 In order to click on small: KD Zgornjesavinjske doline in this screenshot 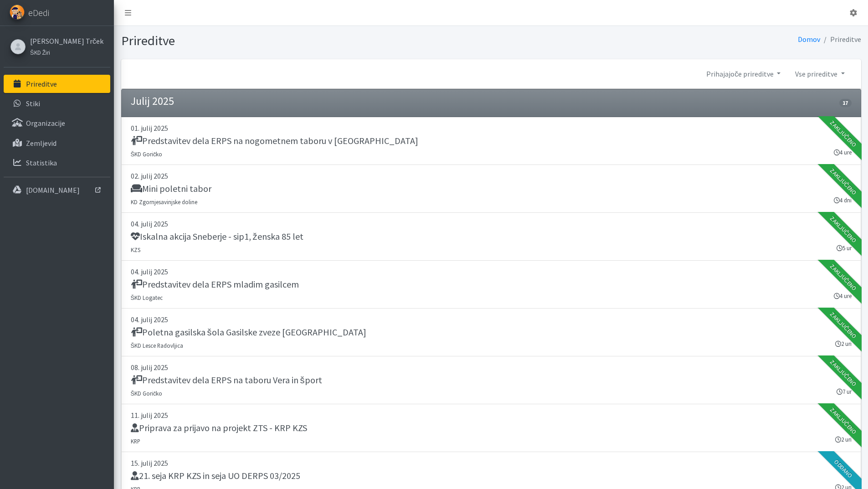, I will do `click(164, 202)`.